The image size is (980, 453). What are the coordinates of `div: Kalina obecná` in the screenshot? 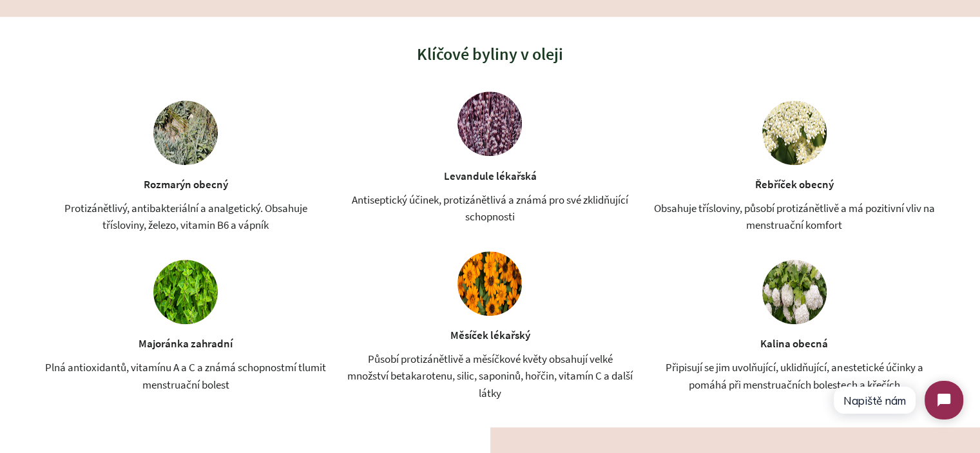 It's located at (794, 343).